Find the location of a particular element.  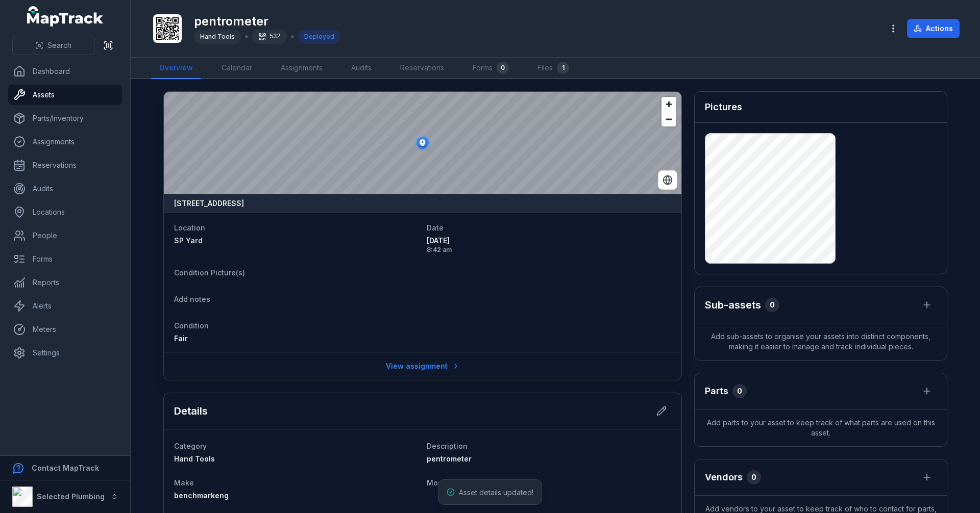

button: Zoom in is located at coordinates (669, 104).